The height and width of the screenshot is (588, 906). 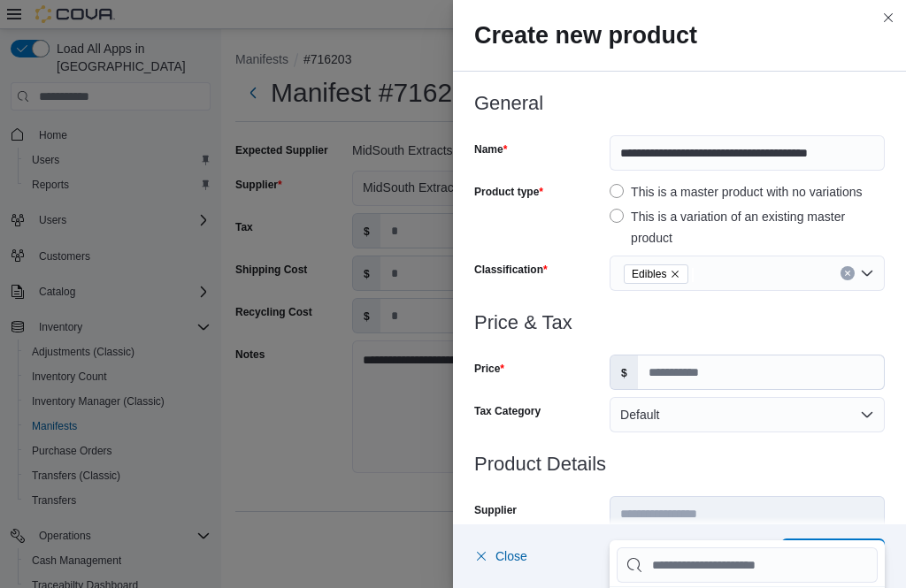 What do you see at coordinates (507, 412) in the screenshot?
I see `label: Tax Category` at bounding box center [507, 412].